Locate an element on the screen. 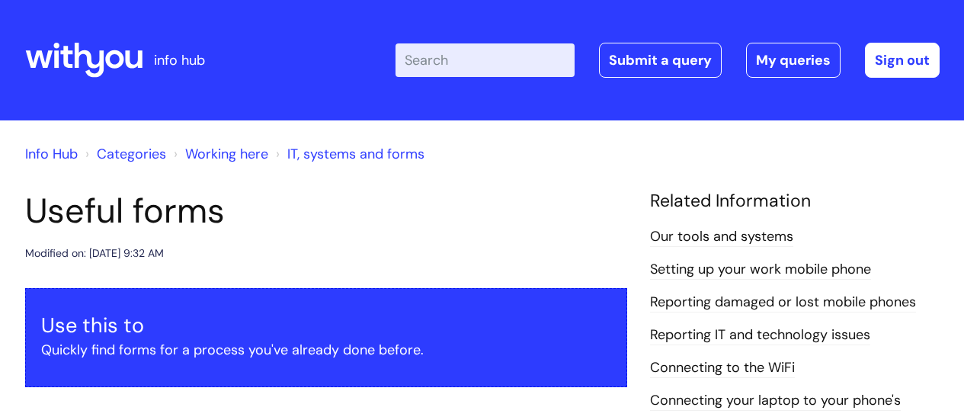  li: Working here is located at coordinates (219, 154).